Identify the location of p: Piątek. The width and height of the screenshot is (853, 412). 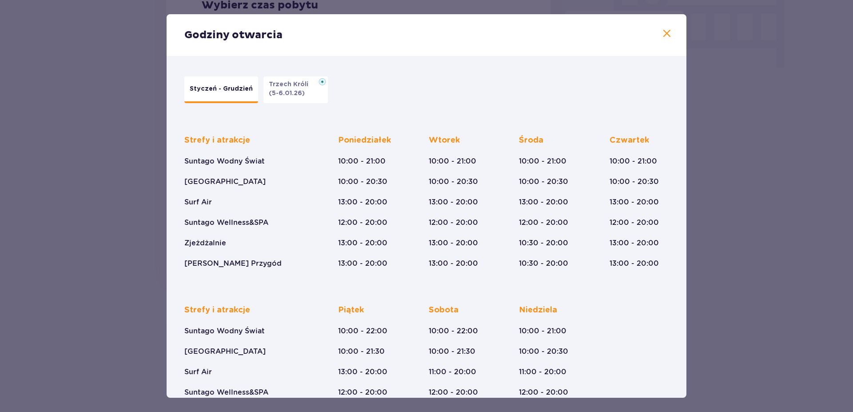
(351, 310).